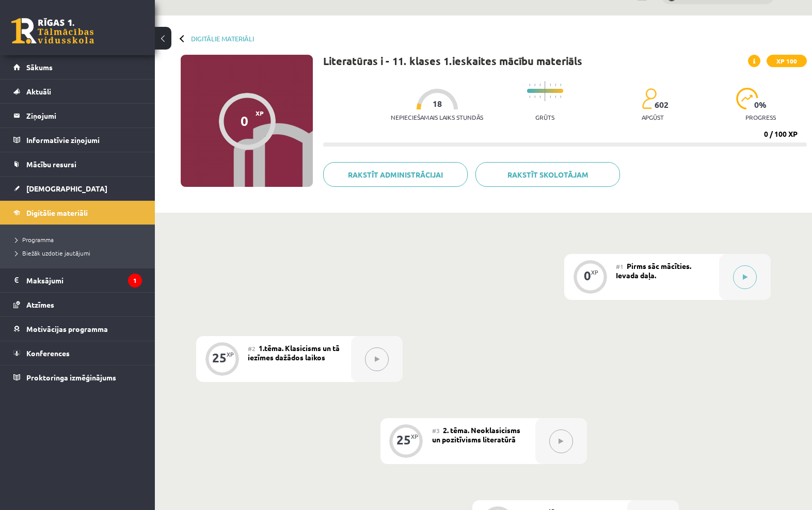 This screenshot has height=510, width=812. I want to click on a: Programma, so click(80, 239).